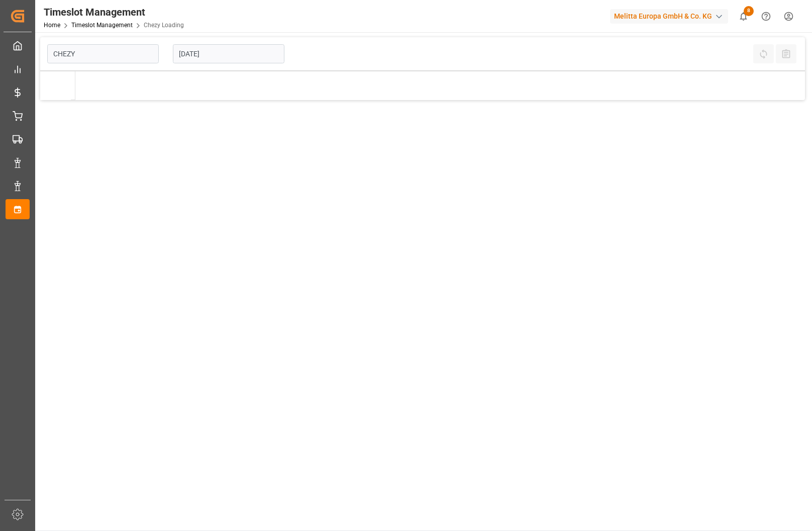  Describe the element at coordinates (229, 53) in the screenshot. I see `input: DD-MM-YYYY` at that location.